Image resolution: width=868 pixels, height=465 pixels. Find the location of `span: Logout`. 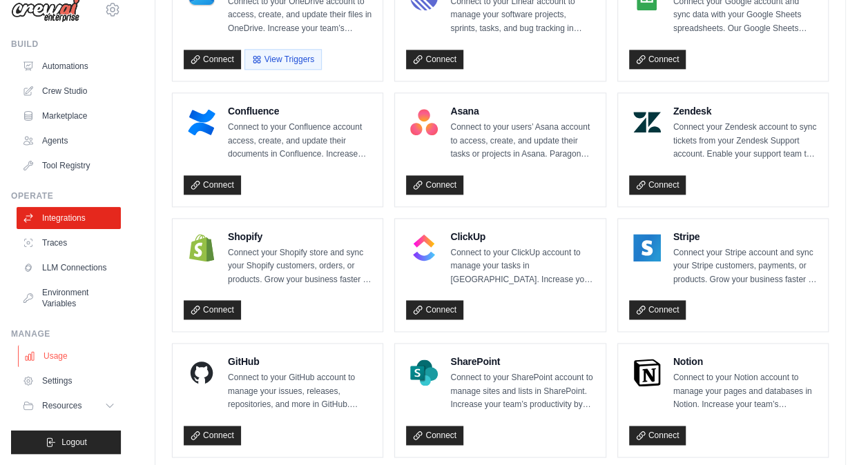

span: Logout is located at coordinates (74, 442).